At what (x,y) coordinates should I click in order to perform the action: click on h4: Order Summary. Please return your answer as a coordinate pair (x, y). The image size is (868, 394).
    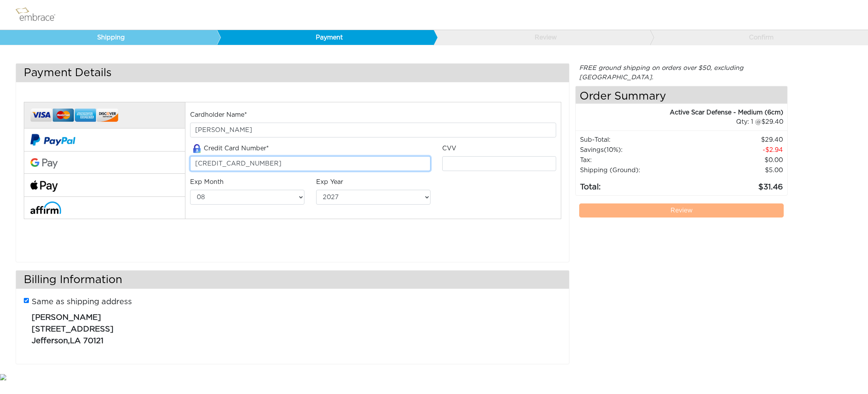
    Looking at the image, I should click on (681, 95).